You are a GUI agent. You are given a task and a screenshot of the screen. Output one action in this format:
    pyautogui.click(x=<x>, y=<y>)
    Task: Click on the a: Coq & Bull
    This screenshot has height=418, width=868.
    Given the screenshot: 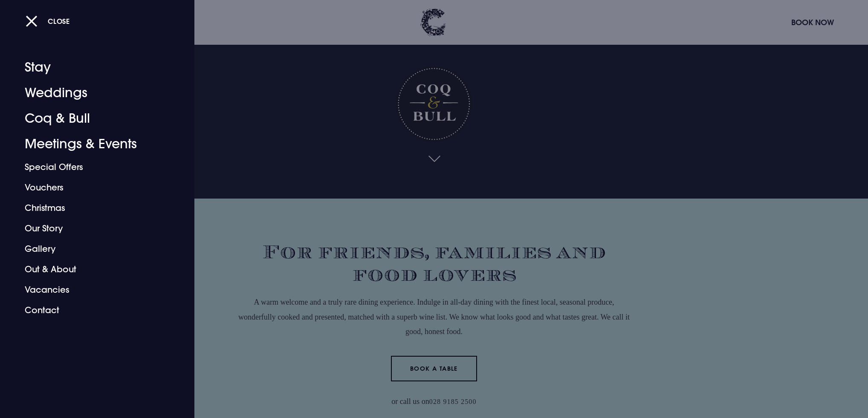 What is the action you would take?
    pyautogui.click(x=92, y=118)
    